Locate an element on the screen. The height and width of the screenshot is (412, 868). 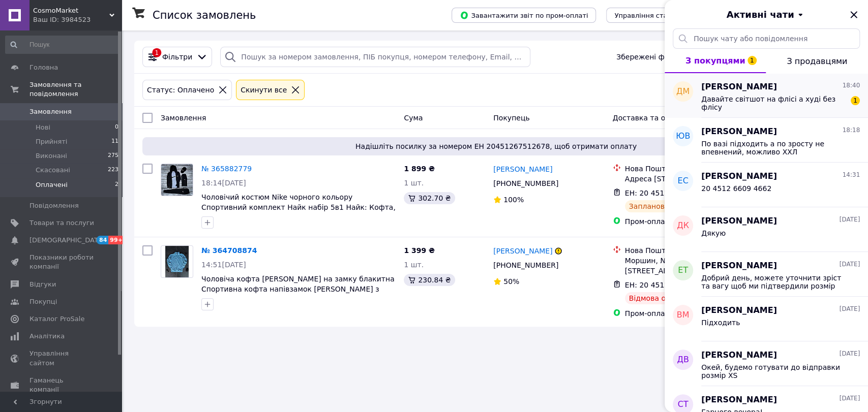
span: Завантажити звіт по пром-оплаті is located at coordinates (523, 15).